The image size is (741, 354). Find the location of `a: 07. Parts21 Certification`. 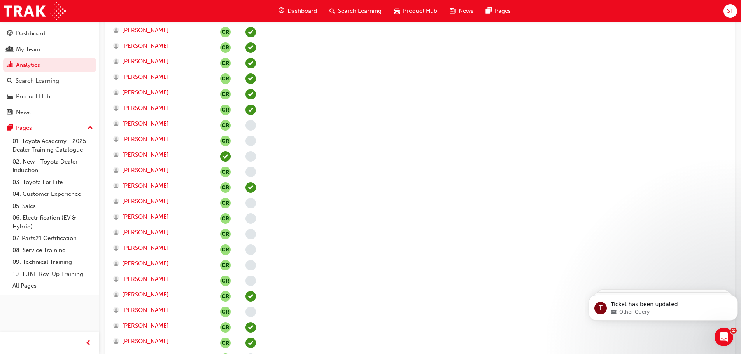

a: 07. Parts21 Certification is located at coordinates (52, 238).